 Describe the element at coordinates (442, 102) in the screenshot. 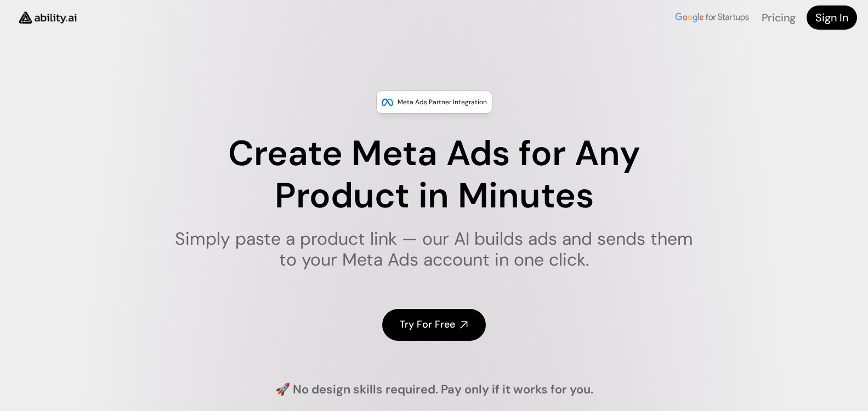

I see `p: Meta Ads Partner Integration` at that location.